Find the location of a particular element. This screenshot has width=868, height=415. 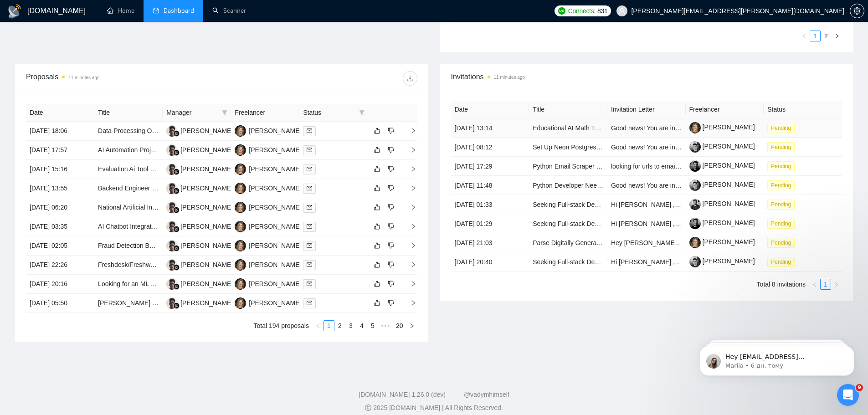

li: 4 is located at coordinates (362, 326).